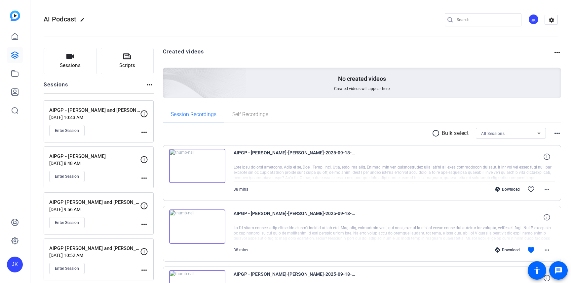 The height and width of the screenshot is (283, 571). What do you see at coordinates (533, 19) in the screenshot?
I see `ngx-avatar: Jon Knobelock` at bounding box center [533, 19].